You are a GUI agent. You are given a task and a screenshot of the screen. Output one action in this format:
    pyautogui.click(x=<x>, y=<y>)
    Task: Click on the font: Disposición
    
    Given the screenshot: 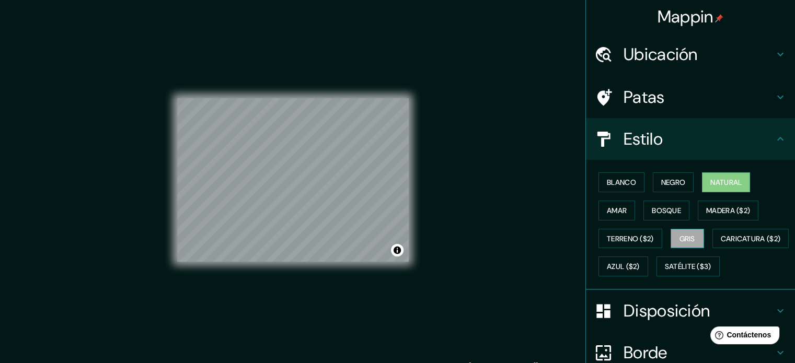 What is the action you would take?
    pyautogui.click(x=666, y=311)
    